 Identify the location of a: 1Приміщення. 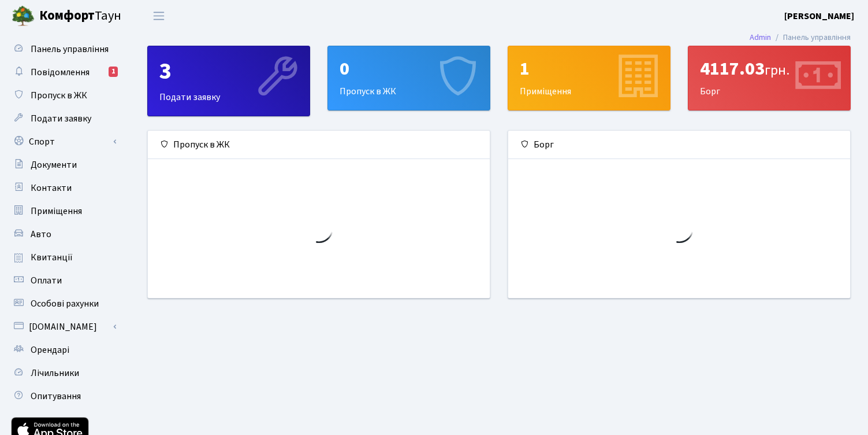
(589, 78).